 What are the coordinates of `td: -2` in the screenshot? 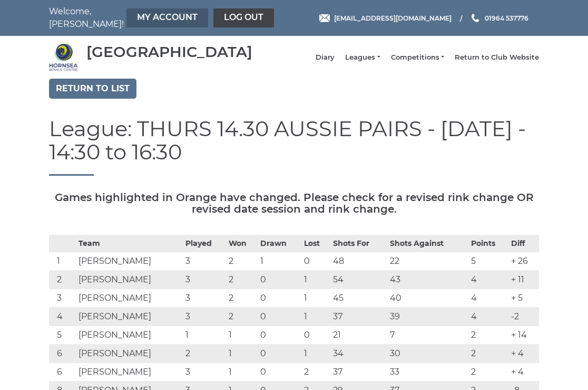 It's located at (524, 317).